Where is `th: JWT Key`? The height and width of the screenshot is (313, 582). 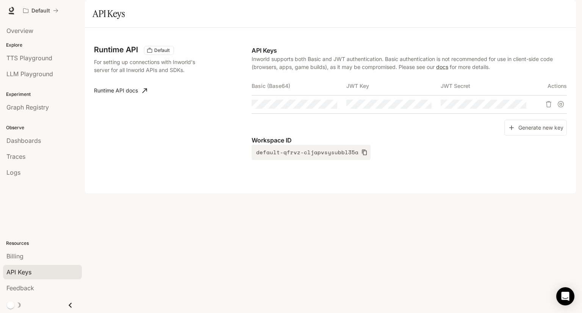
th: JWT Key is located at coordinates (394, 86).